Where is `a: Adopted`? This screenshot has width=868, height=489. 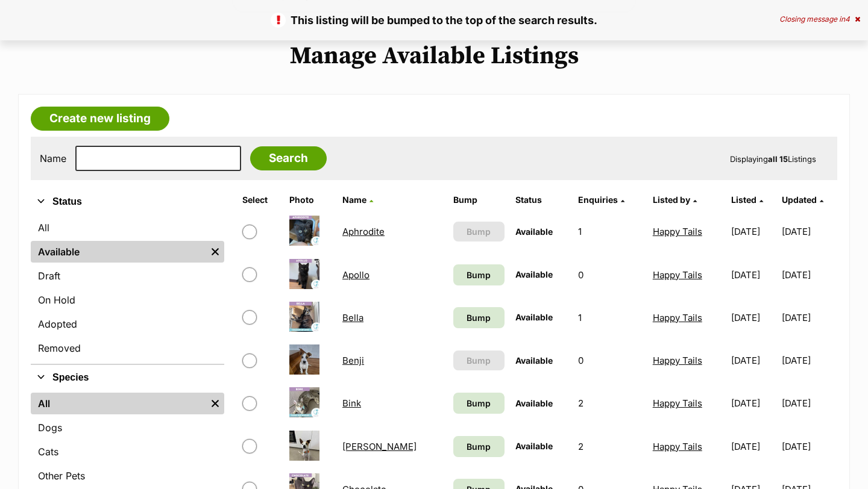
a: Adopted is located at coordinates (127, 324).